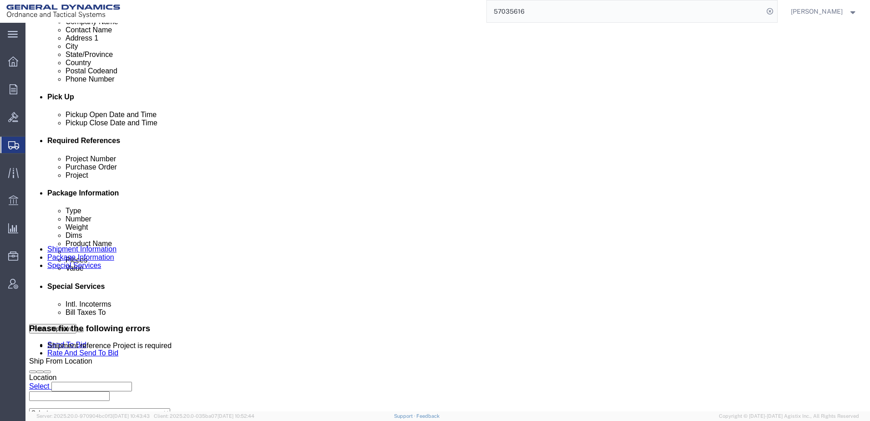  I want to click on span: Client: 2025.20.0-035ba07, so click(204, 416).